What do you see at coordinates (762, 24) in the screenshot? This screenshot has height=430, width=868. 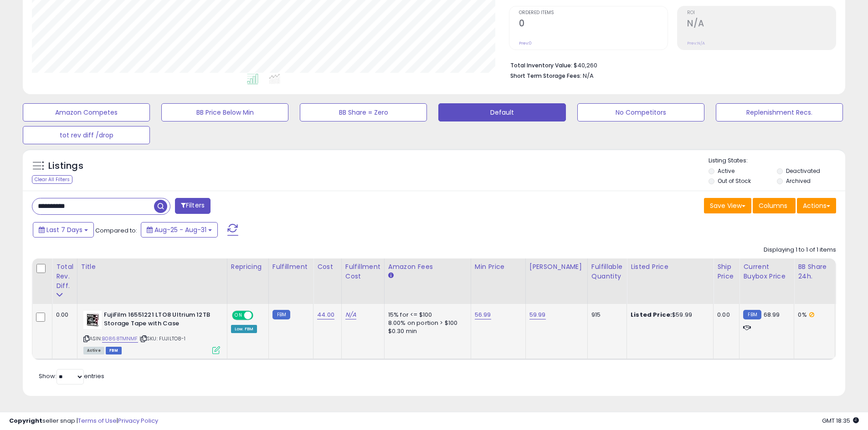 I see `h2: N/A` at bounding box center [762, 24].